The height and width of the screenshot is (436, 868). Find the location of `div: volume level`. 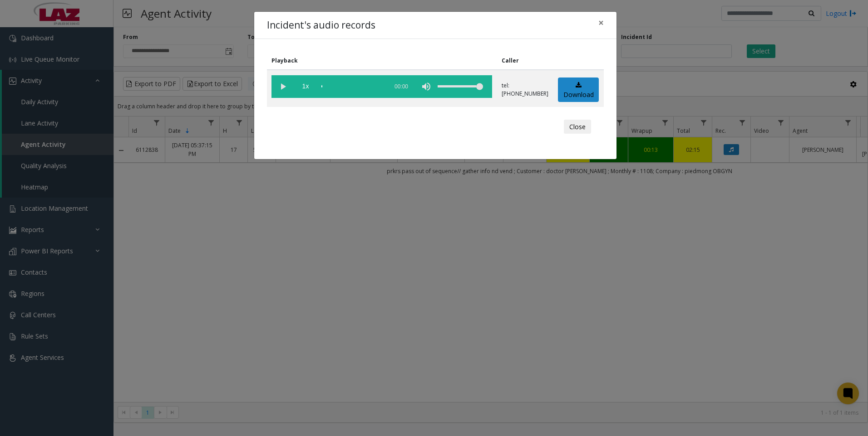

div: volume level is located at coordinates (460, 87).